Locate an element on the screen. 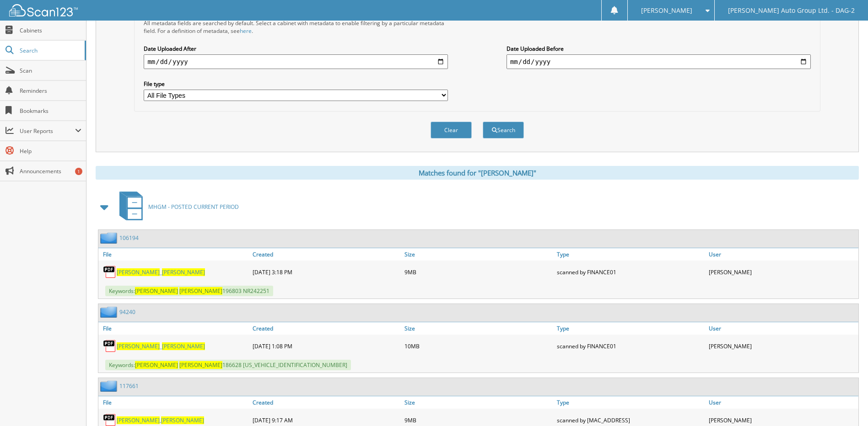  span: Keywords: 196803 NR242251 is located at coordinates (189, 291).